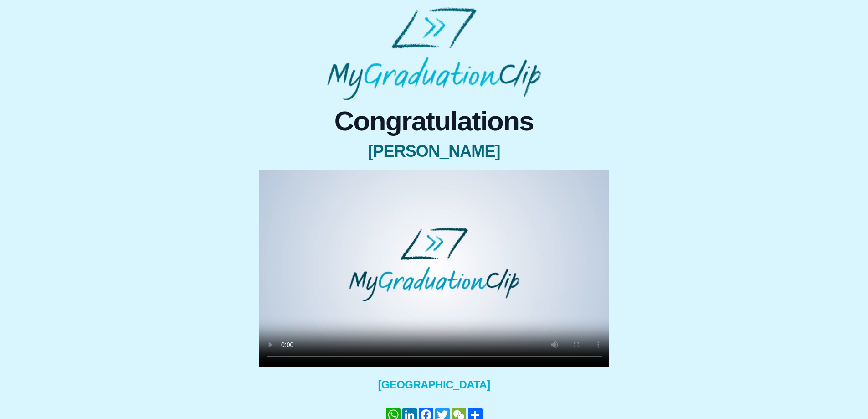  I want to click on img: MyGraduationClip, so click(434, 54).